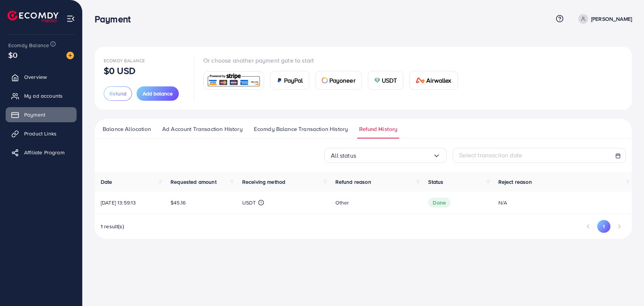 This screenshot has width=644, height=306. Describe the element at coordinates (12, 54) in the screenshot. I see `span: $0` at that location.